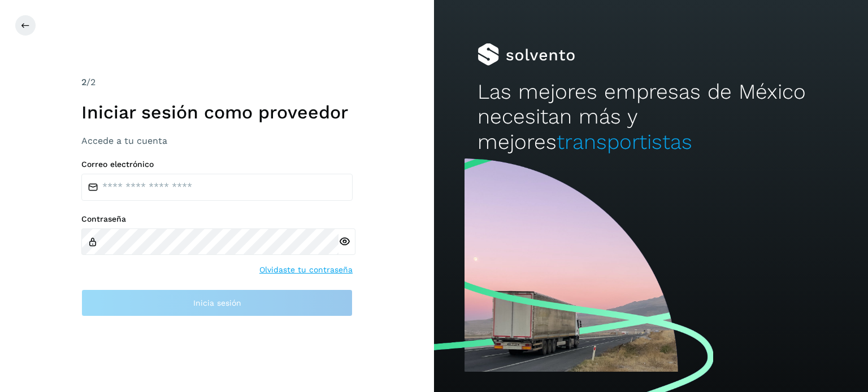 The image size is (868, 392). Describe the element at coordinates (217, 141) in the screenshot. I see `h3: Accede a tu cuenta` at that location.